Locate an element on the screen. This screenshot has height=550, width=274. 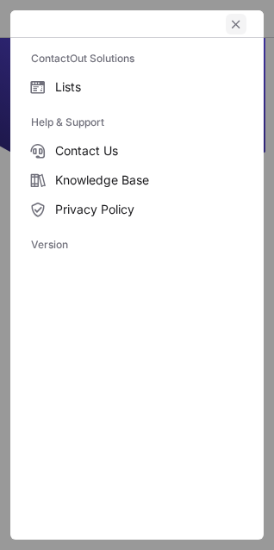
button: right-button is located at coordinates (36, 24).